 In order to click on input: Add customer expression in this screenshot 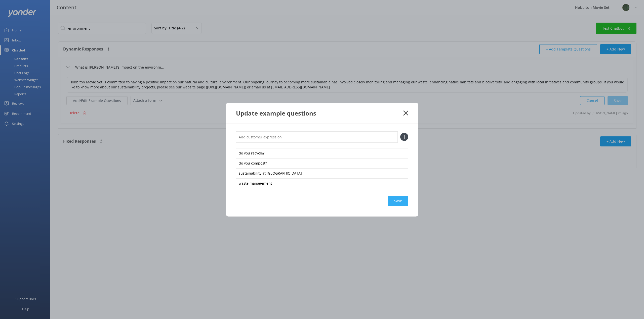, I will do `click(317, 137)`.